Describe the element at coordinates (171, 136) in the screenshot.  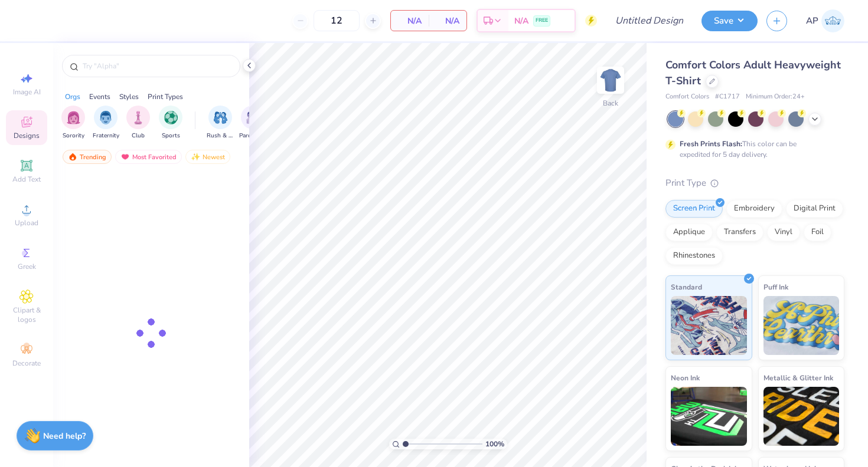
I see `span: Sports` at that location.